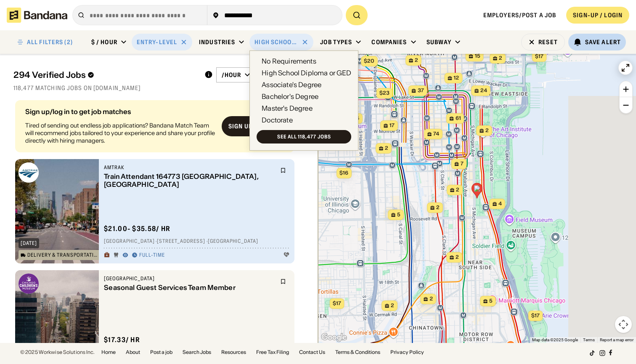  Describe the element at coordinates (189, 167) in the screenshot. I see `div: Amtrak` at that location.